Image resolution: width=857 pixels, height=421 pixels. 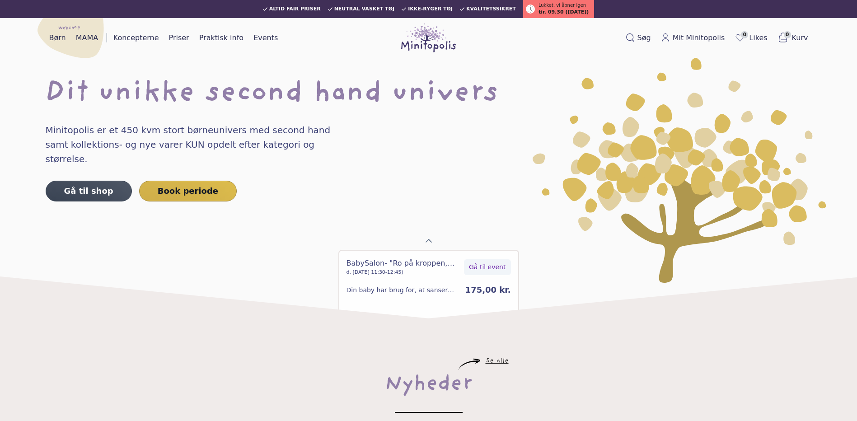 I want to click on img: Minitopolis' logo som et gul blomst, so click(x=679, y=170).